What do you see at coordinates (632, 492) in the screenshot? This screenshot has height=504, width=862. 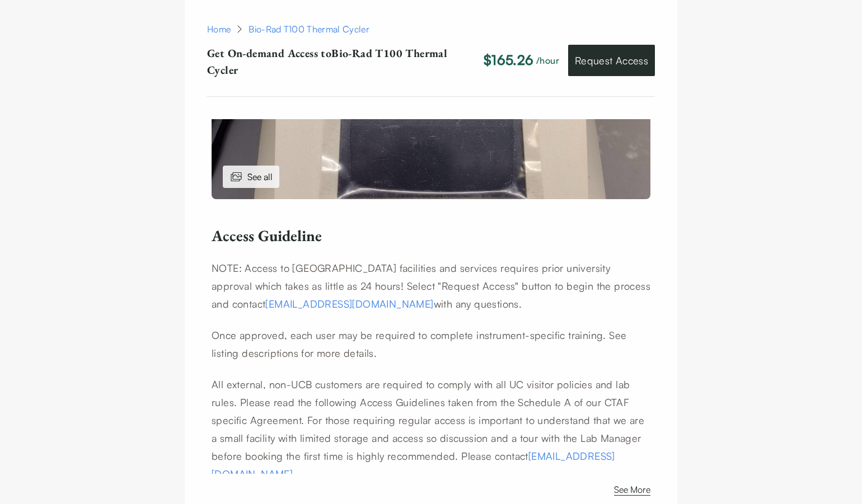 I see `button: See More` at bounding box center [632, 492].